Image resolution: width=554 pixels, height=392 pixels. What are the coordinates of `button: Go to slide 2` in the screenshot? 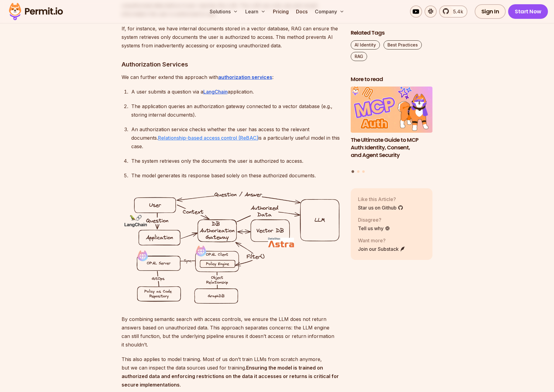 It's located at (358, 172).